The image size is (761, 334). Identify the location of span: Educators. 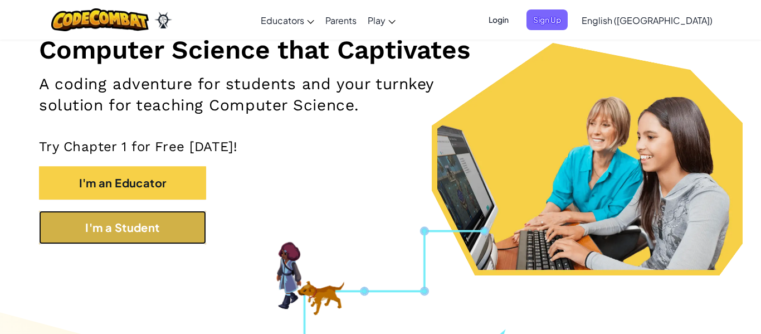
(283, 20).